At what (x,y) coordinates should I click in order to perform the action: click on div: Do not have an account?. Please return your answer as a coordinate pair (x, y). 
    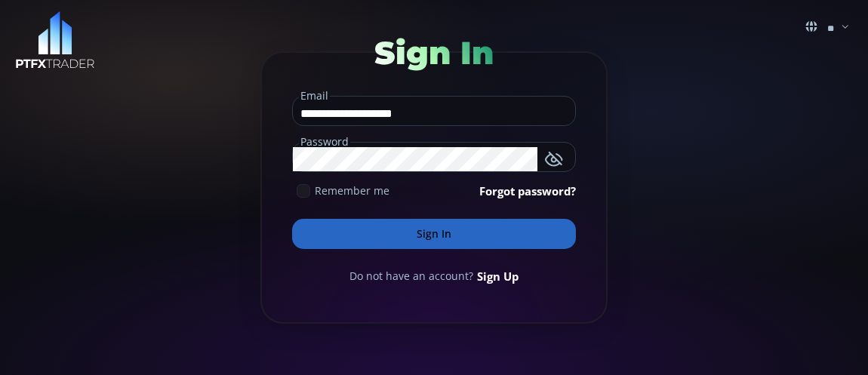
    Looking at the image, I should click on (434, 276).